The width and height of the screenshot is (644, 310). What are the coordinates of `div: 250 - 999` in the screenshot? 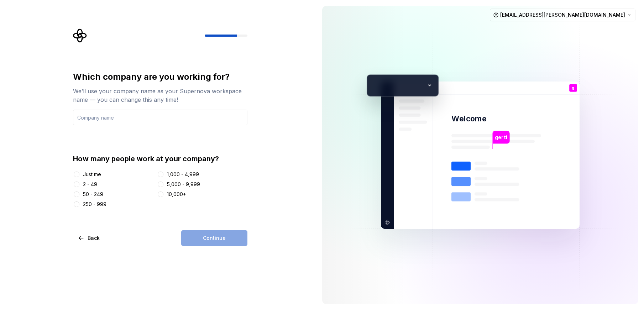 It's located at (95, 204).